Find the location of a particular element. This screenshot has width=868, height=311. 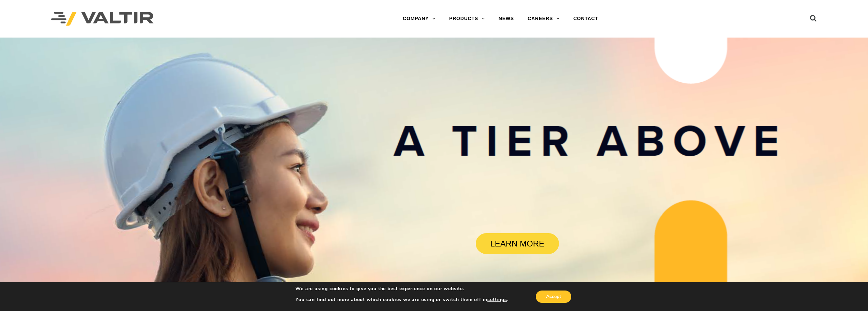

img: Valtir is located at coordinates (102, 18).